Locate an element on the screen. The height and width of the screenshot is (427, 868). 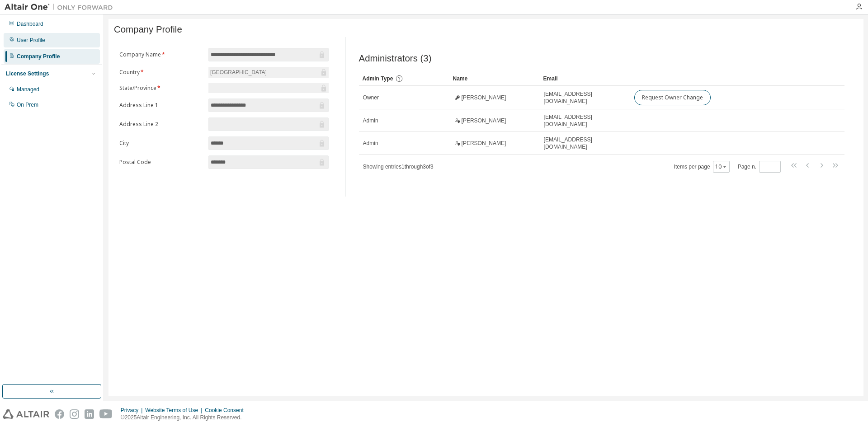
button: Request Owner Change is located at coordinates (672, 97).